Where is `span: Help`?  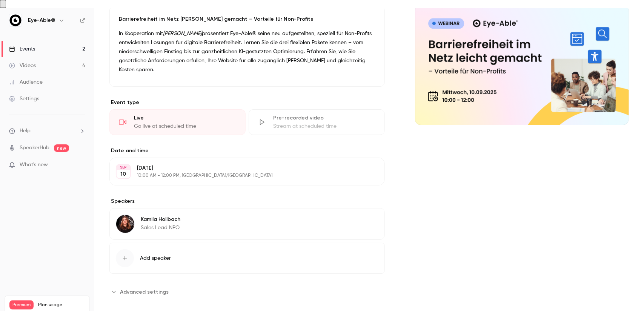 span: Help is located at coordinates (25, 131).